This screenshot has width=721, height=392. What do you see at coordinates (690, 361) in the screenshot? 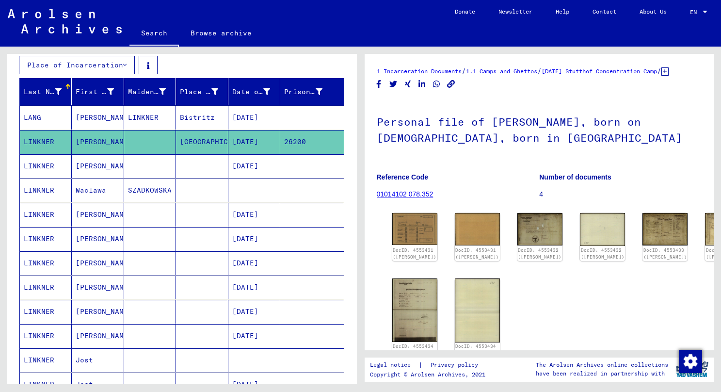
I see `img: Change consent` at bounding box center [690, 361].